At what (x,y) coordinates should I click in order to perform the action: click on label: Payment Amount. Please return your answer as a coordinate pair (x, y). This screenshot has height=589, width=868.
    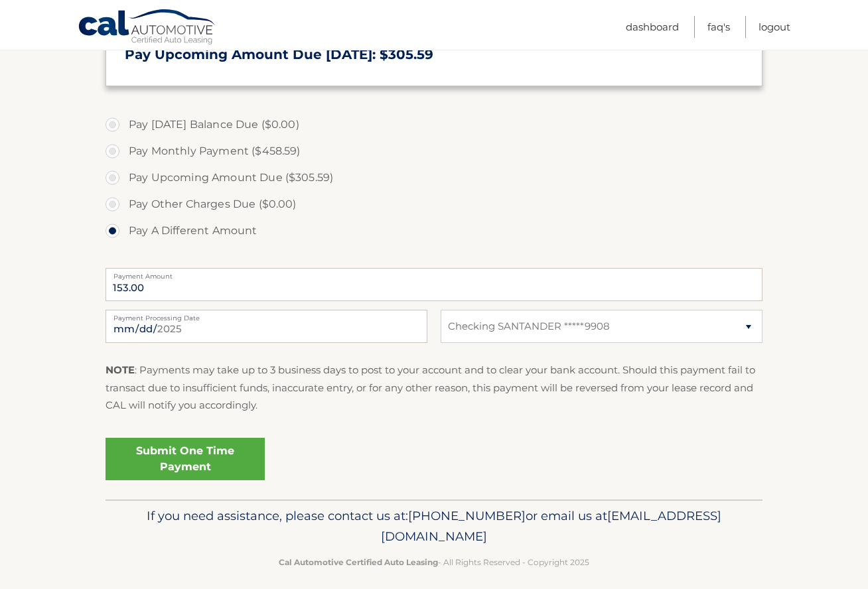
    Looking at the image, I should click on (434, 274).